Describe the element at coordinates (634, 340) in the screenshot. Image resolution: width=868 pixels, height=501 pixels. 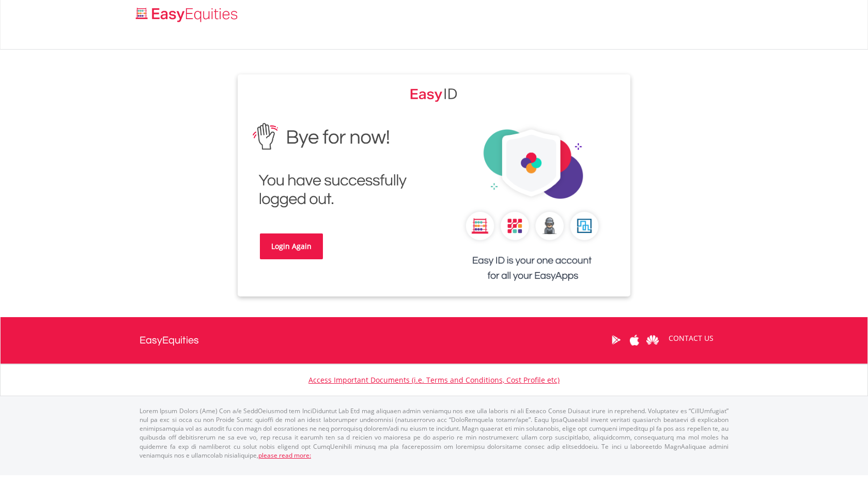
I see `a: Apple` at that location.